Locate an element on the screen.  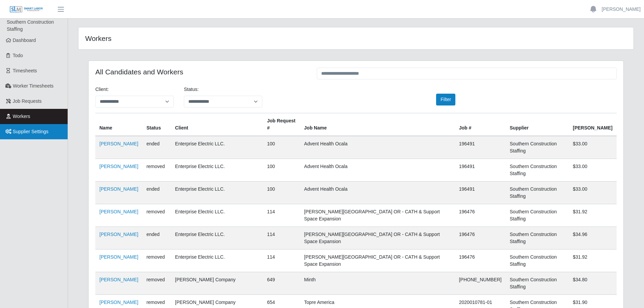
h4: All Candidates and Workers is located at coordinates (201, 72).